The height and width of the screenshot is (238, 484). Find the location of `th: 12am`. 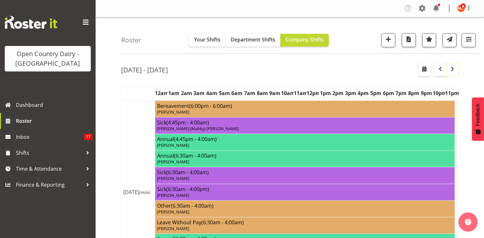

th: 12am is located at coordinates (161, 93).